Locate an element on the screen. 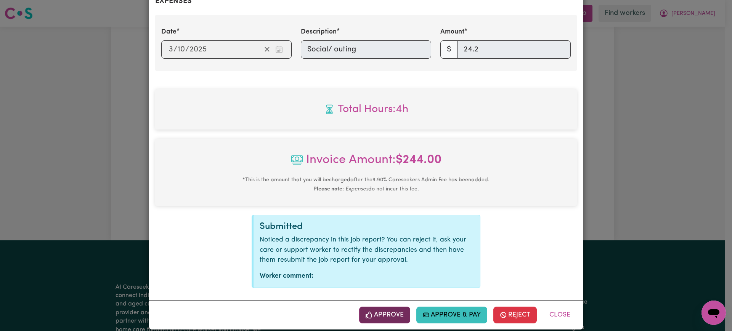 The width and height of the screenshot is (732, 331). u: Expenses is located at coordinates (357, 189).